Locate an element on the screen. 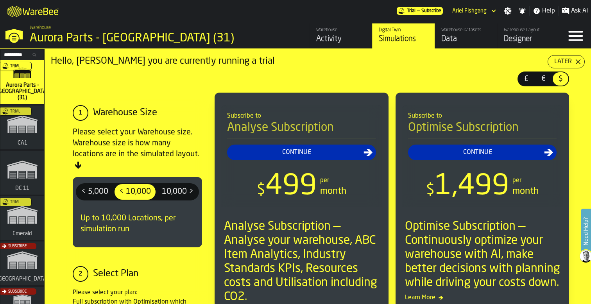 Image resolution: width=591 pixels, height=304 pixels. a: link-to-/wh/i/aa2e4adb-2cd5-4688-aa4a-ec82bcf75d46/data is located at coordinates (466, 36).